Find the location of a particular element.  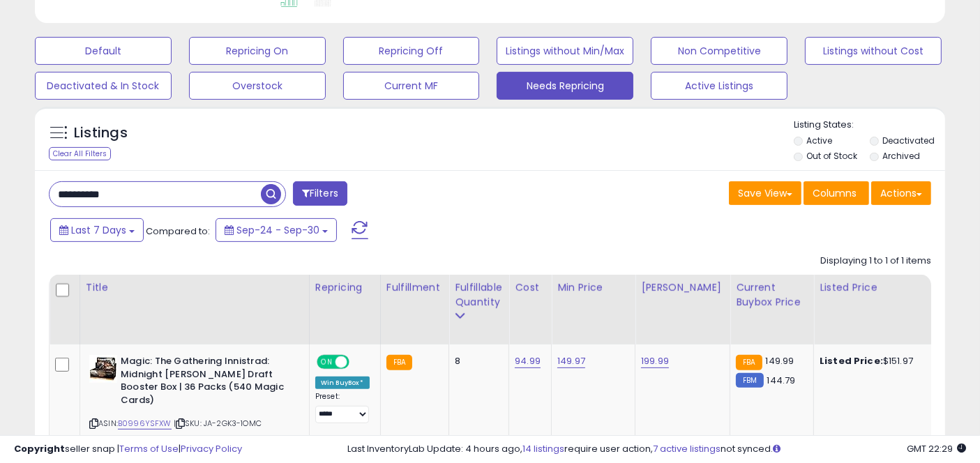

span: Sep-24 - Sep-30 is located at coordinates (277, 230).